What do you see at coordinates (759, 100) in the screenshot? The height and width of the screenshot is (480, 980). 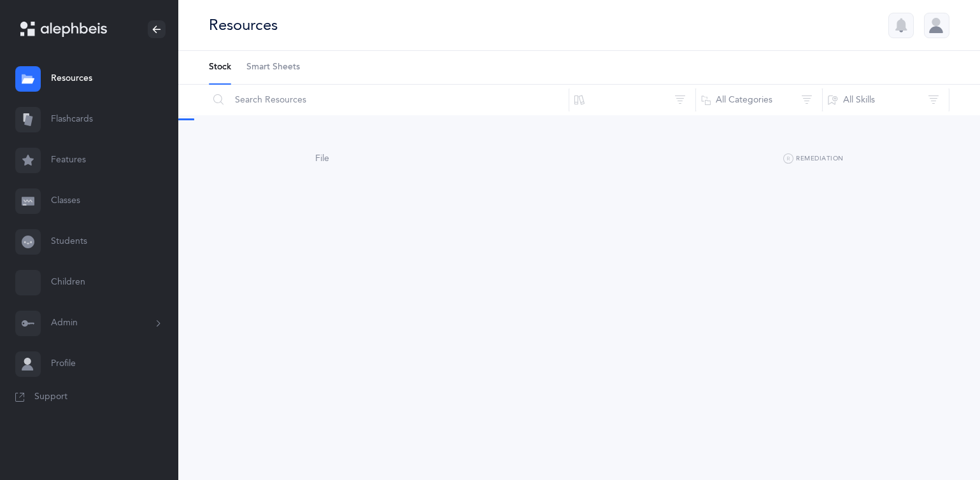 I see `button: All Categories` at bounding box center [759, 100].